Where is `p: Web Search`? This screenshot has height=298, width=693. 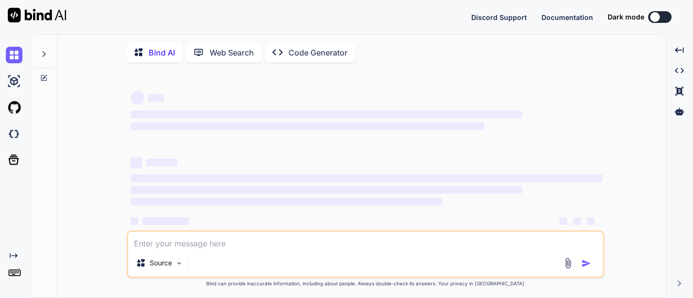
p: Web Search is located at coordinates (232, 53).